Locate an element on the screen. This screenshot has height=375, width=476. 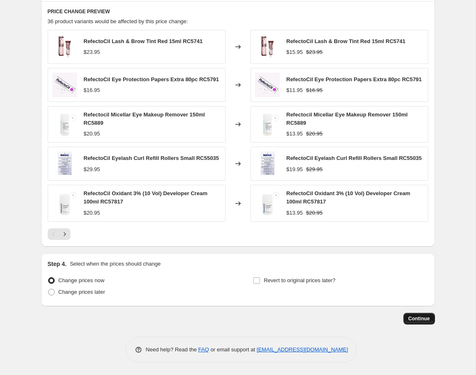
div: $15.95 is located at coordinates (295, 52).